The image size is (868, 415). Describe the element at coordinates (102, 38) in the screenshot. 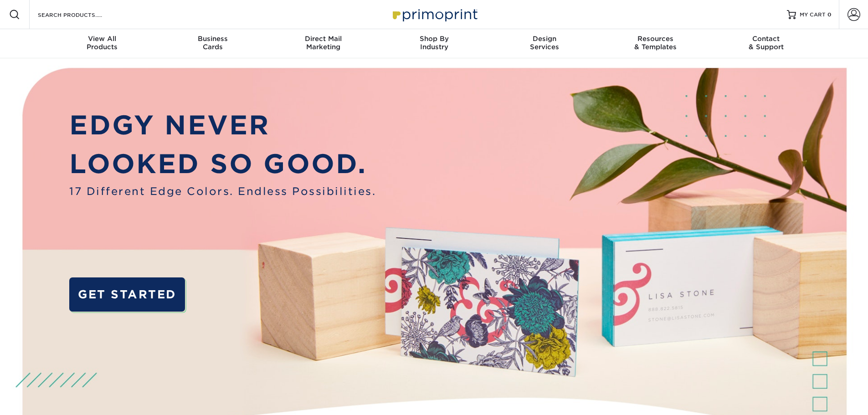

I see `span: View All` at that location.